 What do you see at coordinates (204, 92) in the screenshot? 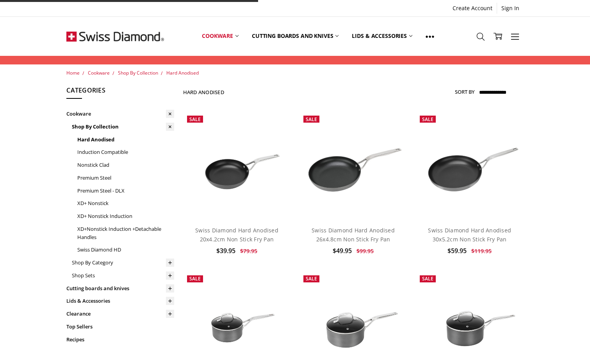
I see `h1: Hard Anodised` at bounding box center [204, 92].